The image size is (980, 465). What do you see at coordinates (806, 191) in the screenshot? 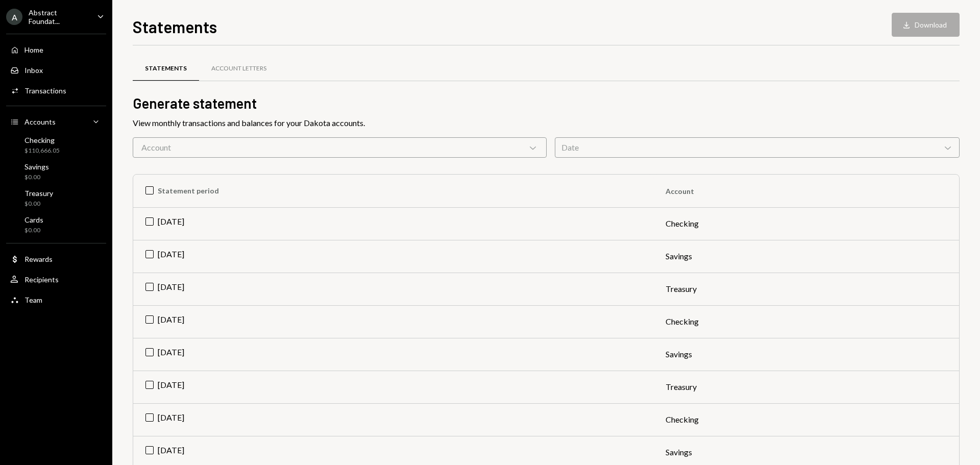
I see `th: Account` at bounding box center [806, 191].